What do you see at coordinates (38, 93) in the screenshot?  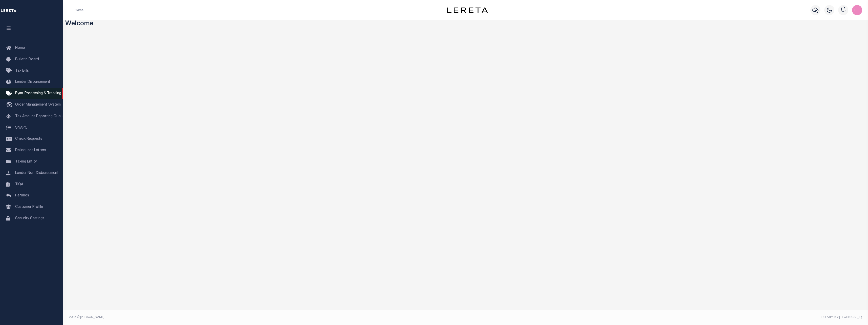 I see `span: Pymt Processing & Tracking` at bounding box center [38, 93].